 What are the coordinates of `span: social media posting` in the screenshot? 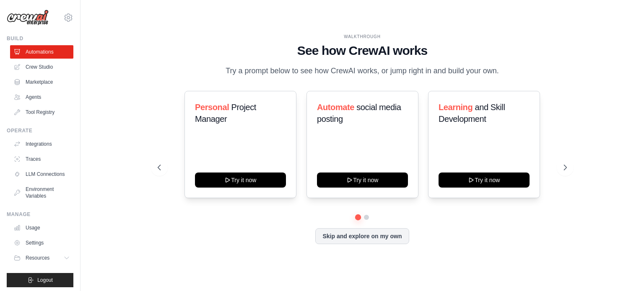 It's located at (359, 113).